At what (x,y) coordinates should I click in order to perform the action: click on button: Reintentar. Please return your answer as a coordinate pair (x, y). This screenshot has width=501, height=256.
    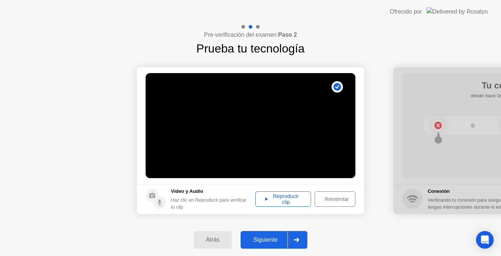
    Looking at the image, I should click on (335, 199).